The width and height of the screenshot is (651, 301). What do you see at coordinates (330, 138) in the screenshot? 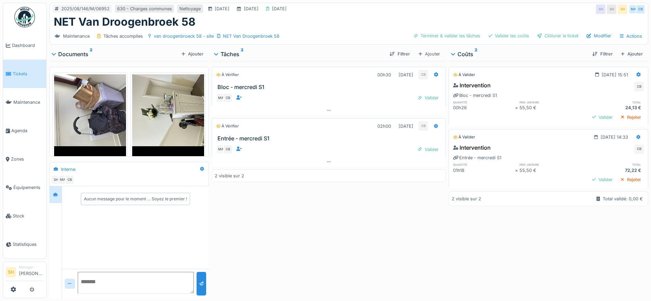
I see `h3: Entrée - mercredi S1` at bounding box center [330, 138].